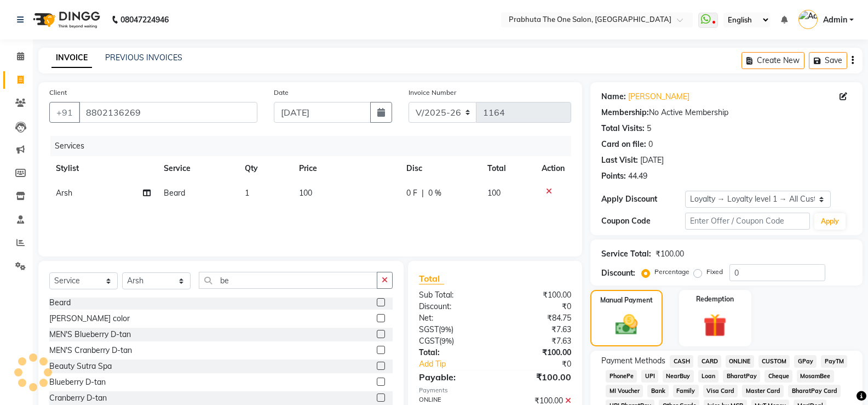 The image size is (868, 405). What do you see at coordinates (453, 377) in the screenshot?
I see `div: Payable:` at bounding box center [453, 377].